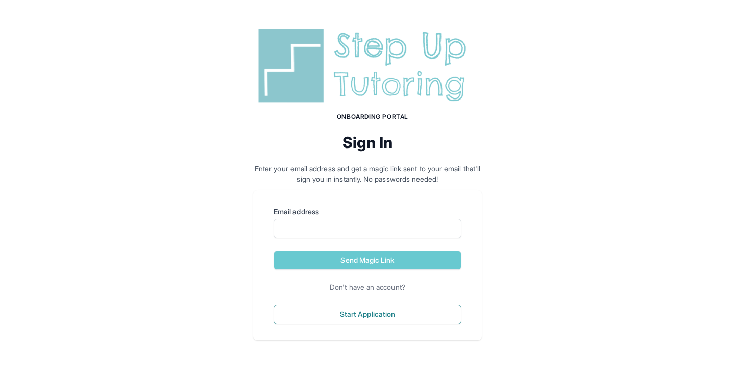  Describe the element at coordinates (367, 65) in the screenshot. I see `img: Step Up Tutoring horizontal logo` at that location.